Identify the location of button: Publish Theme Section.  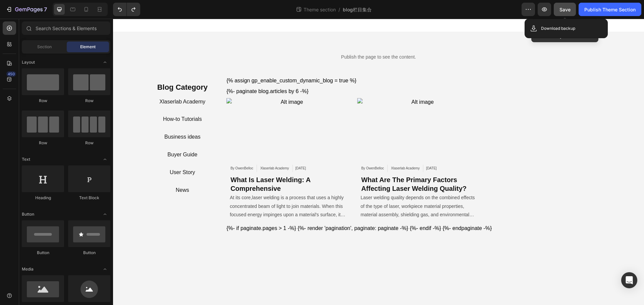
(610, 9).